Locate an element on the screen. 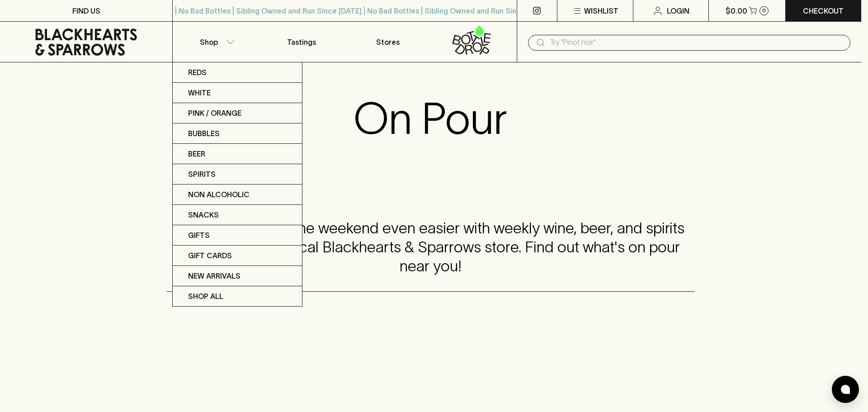 Image resolution: width=868 pixels, height=412 pixels. p: Snacks is located at coordinates (203, 215).